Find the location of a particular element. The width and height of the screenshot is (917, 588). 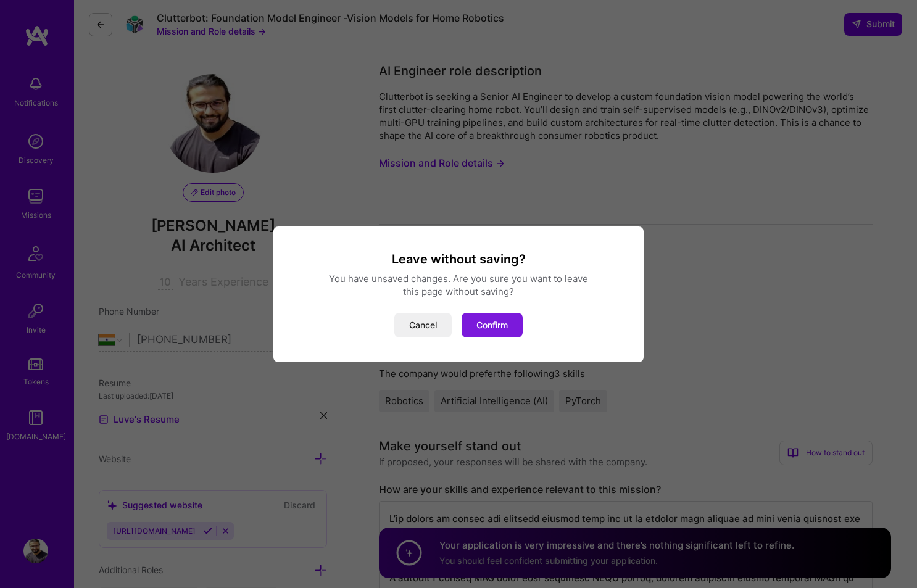

div: You have unsaved changes. Are you sure you want to leave is located at coordinates (458, 278).